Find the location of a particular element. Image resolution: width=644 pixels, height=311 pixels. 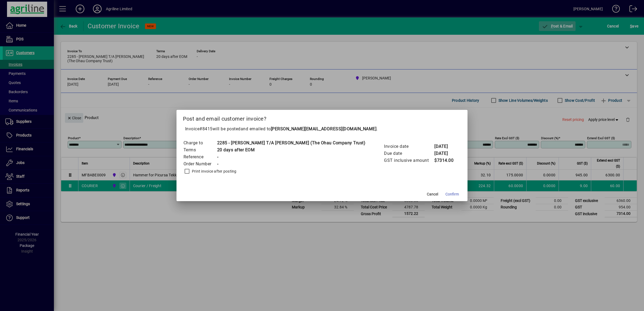

td: Reference is located at coordinates (200, 157).